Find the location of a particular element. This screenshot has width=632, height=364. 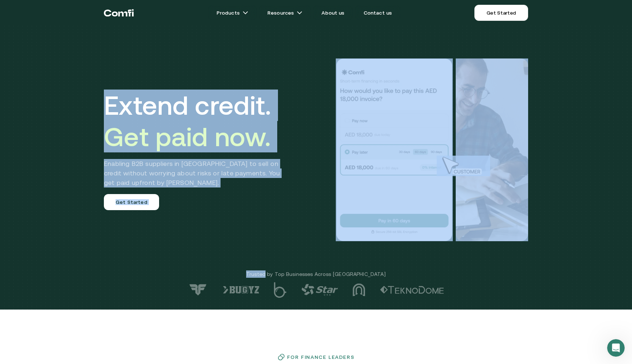

img: cursor is located at coordinates (463, 166).